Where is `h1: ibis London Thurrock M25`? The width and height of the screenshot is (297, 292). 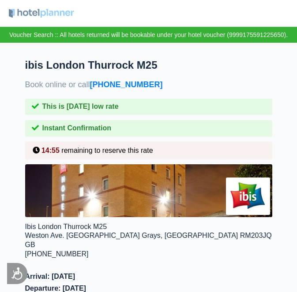
h1: ibis London Thurrock M25 is located at coordinates (149, 65).